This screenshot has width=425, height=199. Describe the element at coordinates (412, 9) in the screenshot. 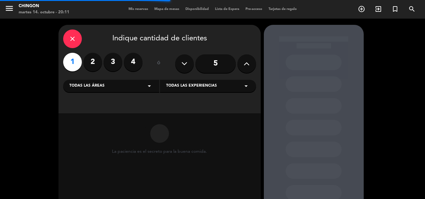

I see `i: search` at that location.